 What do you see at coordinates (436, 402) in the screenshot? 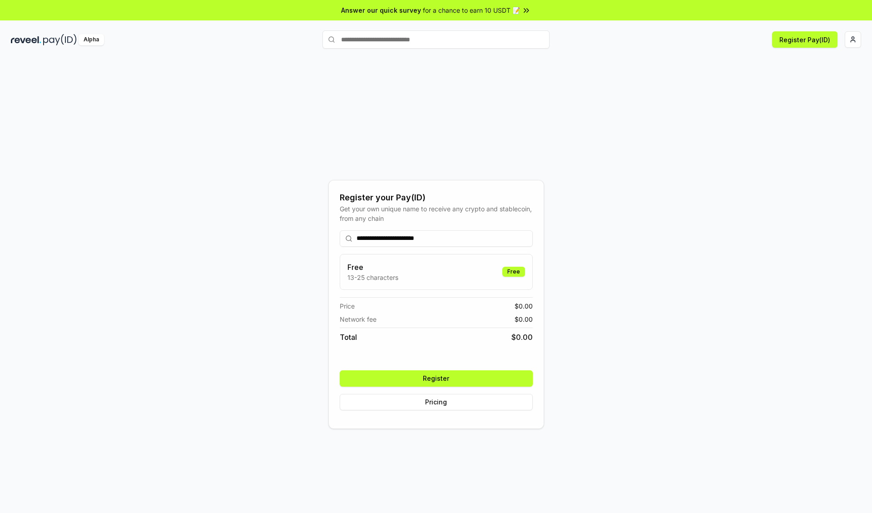
I see `button: Pricing` at bounding box center [436, 402].